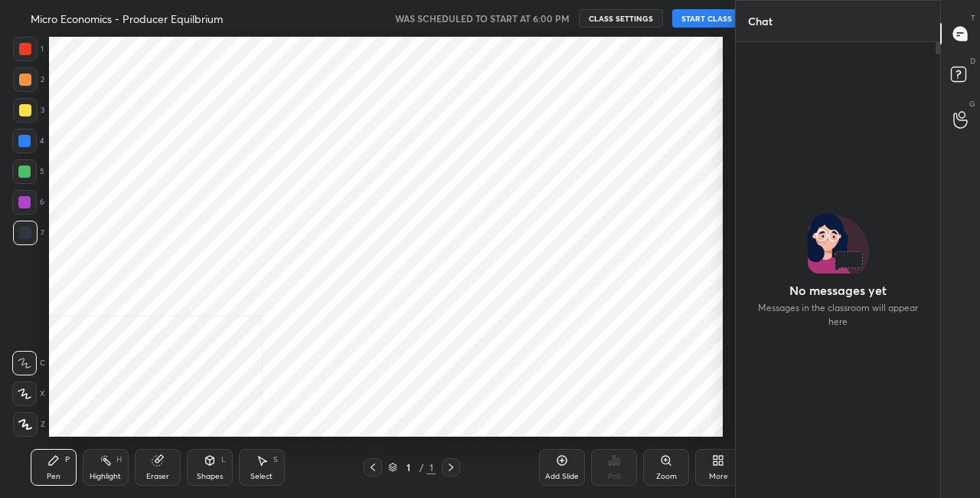  I want to click on p: G, so click(972, 103).